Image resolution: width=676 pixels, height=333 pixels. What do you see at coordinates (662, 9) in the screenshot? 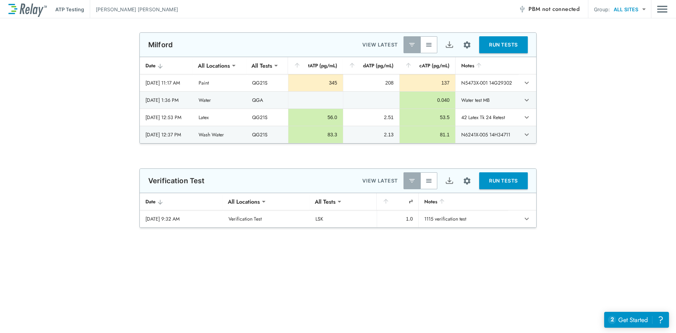
I see `img: Drawer Icon` at bounding box center [662, 9].